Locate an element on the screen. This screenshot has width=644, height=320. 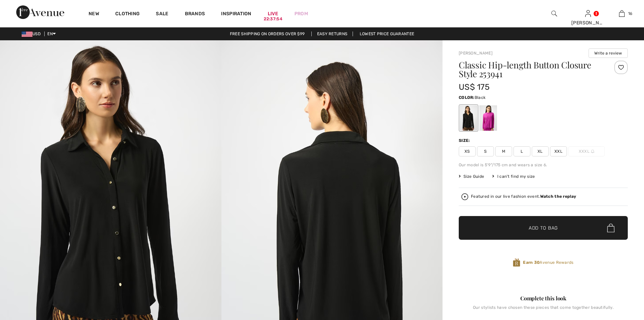
a: Sign In is located at coordinates (588, 13).